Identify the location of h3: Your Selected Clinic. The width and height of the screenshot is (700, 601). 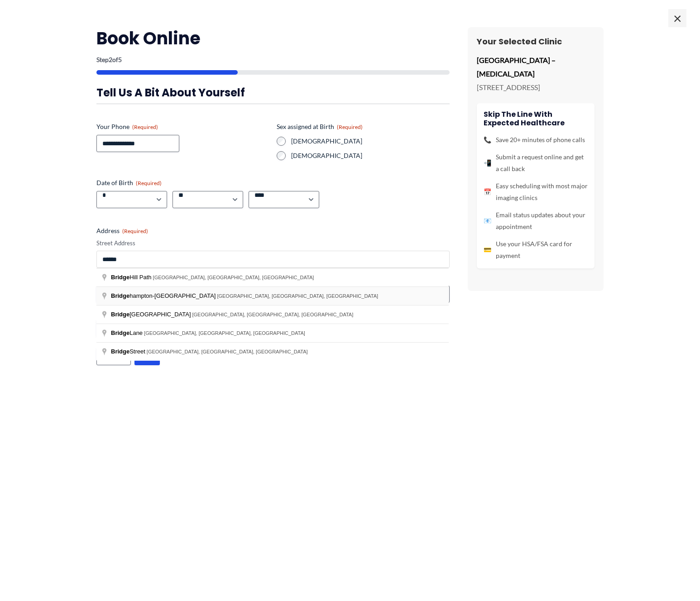
(535, 41).